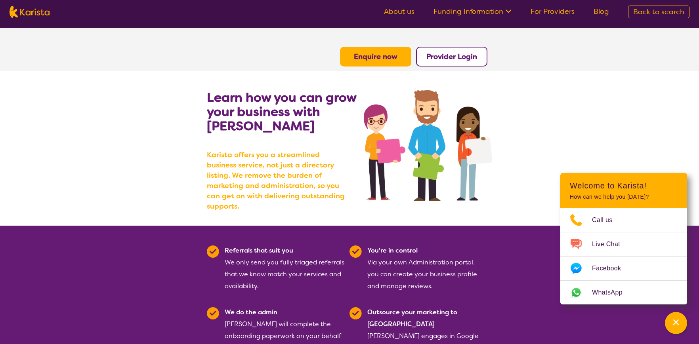 This screenshot has width=699, height=344. I want to click on b: You're in control, so click(392, 250).